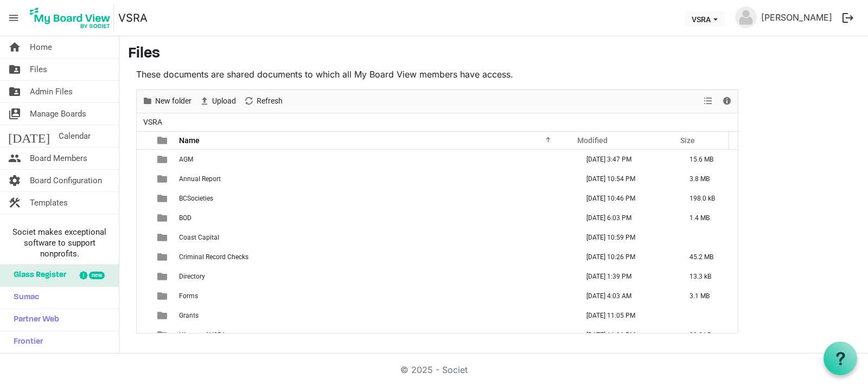 Image resolution: width=868 pixels, height=386 pixels. What do you see at coordinates (15, 47) in the screenshot?
I see `span: home` at bounding box center [15, 47].